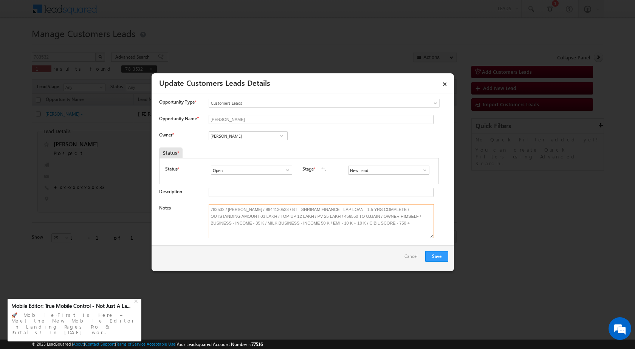 The image size is (635, 349). I want to click on textarea: Type your message and hit 'Enter', so click(74, 148).